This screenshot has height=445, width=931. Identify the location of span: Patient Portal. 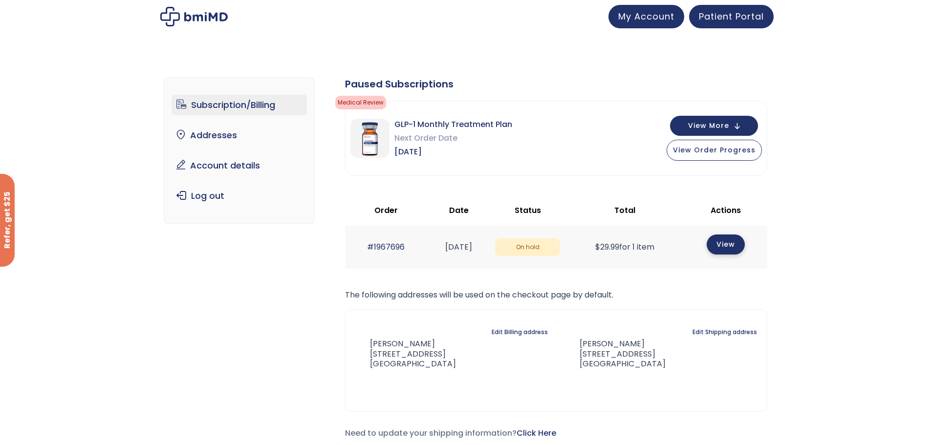
(731, 16).